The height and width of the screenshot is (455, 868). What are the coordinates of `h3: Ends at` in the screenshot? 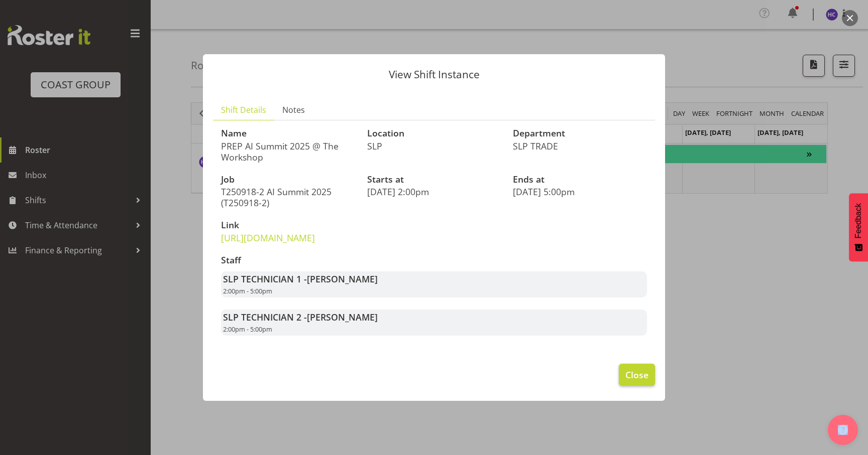 It's located at (580, 180).